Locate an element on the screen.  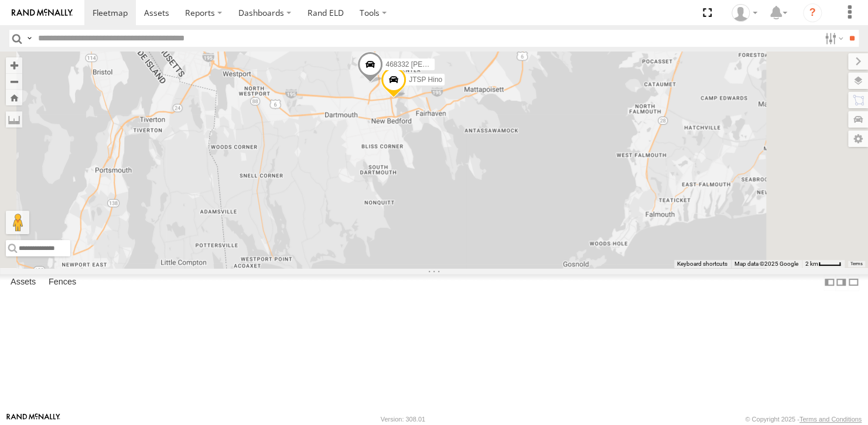
label: Measure is located at coordinates (14, 120).